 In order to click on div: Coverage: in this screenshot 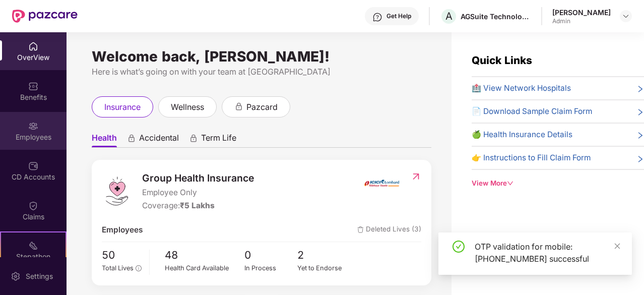, I will do `click(198, 206)`.